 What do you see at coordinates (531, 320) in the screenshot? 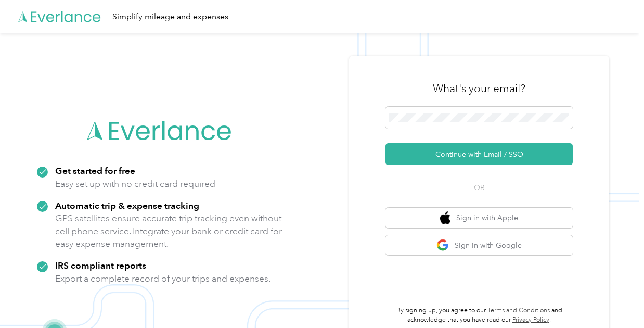
I see `a: Privacy Policy` at bounding box center [531, 320].